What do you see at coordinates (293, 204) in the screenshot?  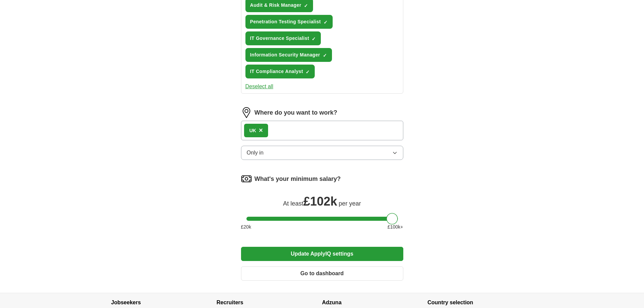 I see `span: At least` at bounding box center [293, 204].